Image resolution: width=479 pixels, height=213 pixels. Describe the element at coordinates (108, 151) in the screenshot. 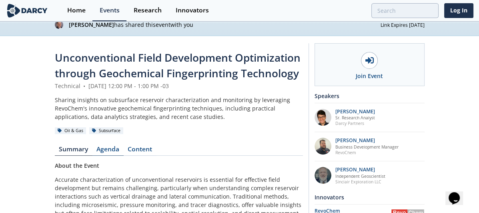

I see `a: Agenda` at that location.